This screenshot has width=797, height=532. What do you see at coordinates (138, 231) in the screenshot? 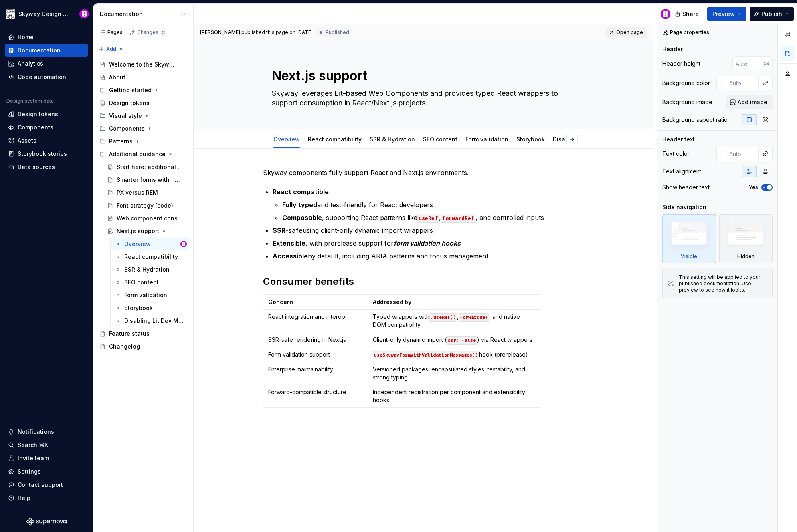
I see `div: Next.js support` at bounding box center [138, 231].